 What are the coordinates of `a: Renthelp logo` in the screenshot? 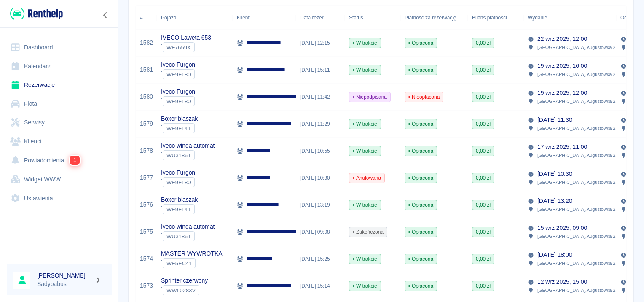 It's located at (35, 14).